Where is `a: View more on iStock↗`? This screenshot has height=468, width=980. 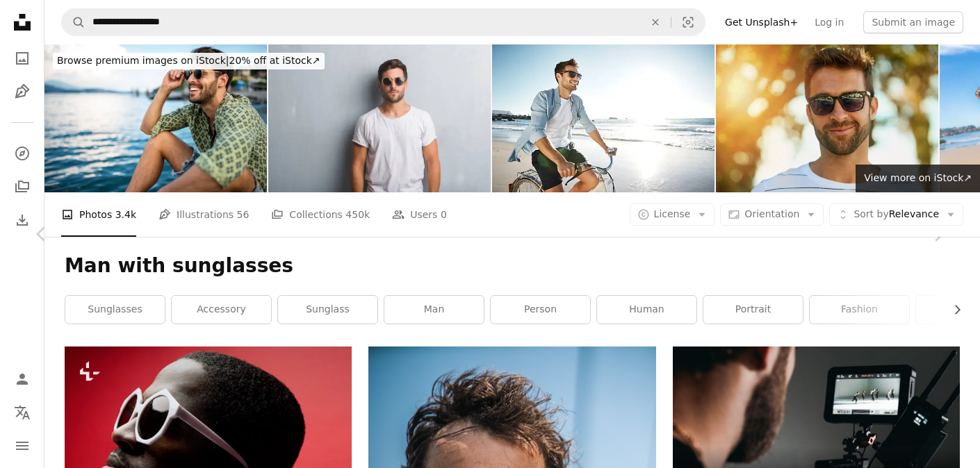 a: View more on iStock↗ is located at coordinates (918, 179).